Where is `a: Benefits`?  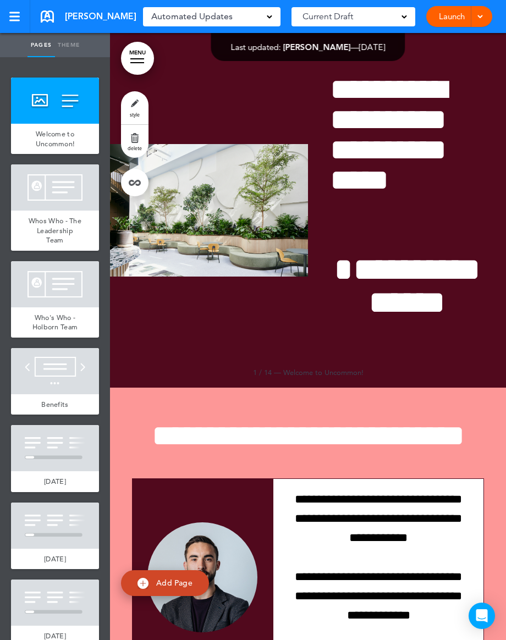 a: Benefits is located at coordinates (55, 405).